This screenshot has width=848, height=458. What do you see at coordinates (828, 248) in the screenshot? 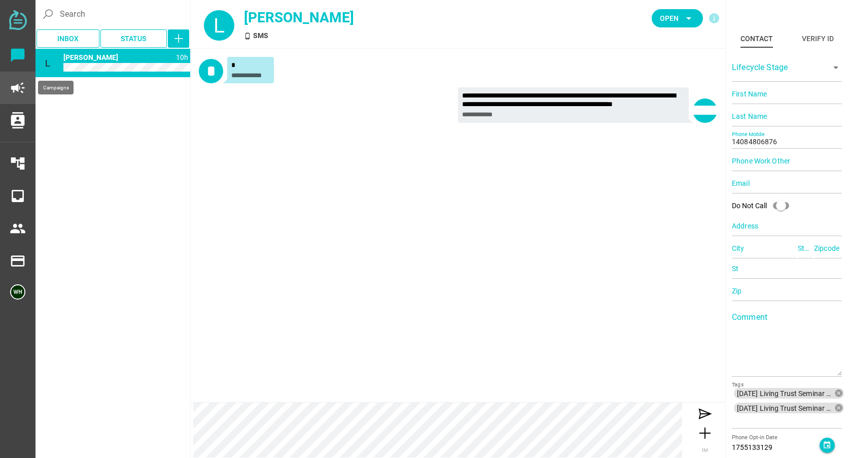
I see `input: Zipcode` at bounding box center [828, 248].